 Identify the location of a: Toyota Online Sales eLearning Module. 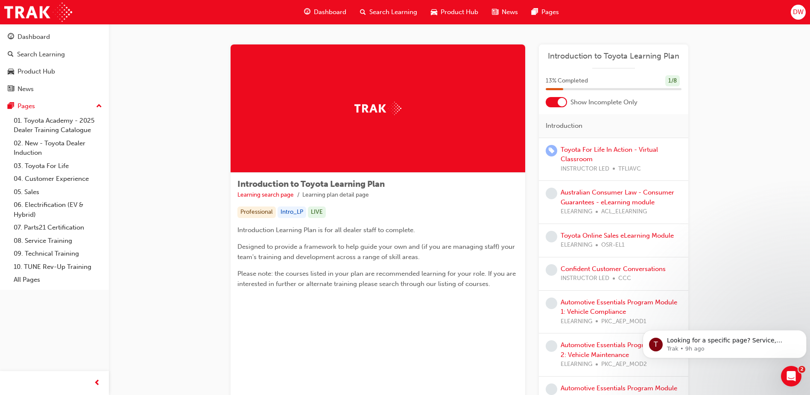
(617, 235).